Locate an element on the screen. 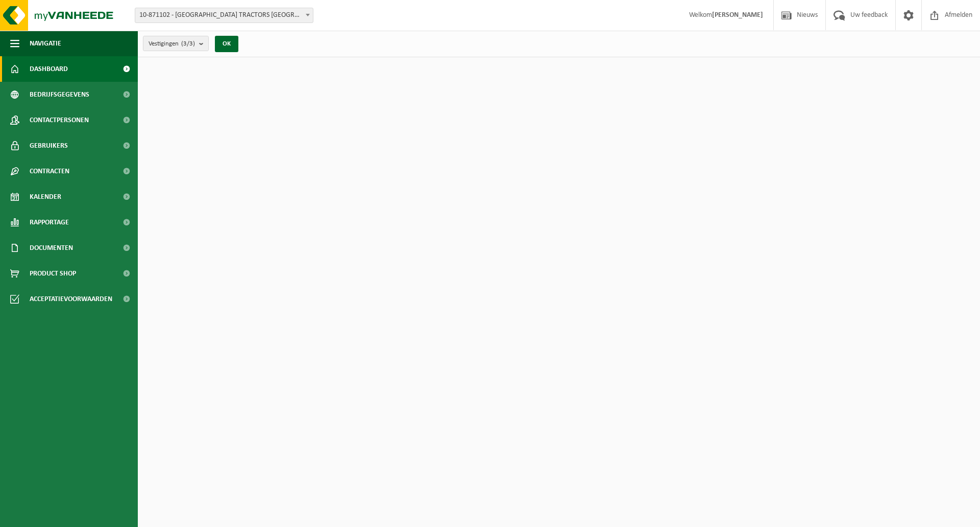 This screenshot has height=527, width=980. span: Acceptatievoorwaarden is located at coordinates (71, 299).